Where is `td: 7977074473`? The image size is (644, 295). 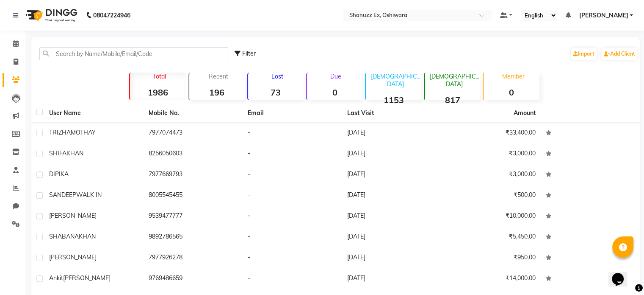
td: 7977074473 is located at coordinates (193, 133).